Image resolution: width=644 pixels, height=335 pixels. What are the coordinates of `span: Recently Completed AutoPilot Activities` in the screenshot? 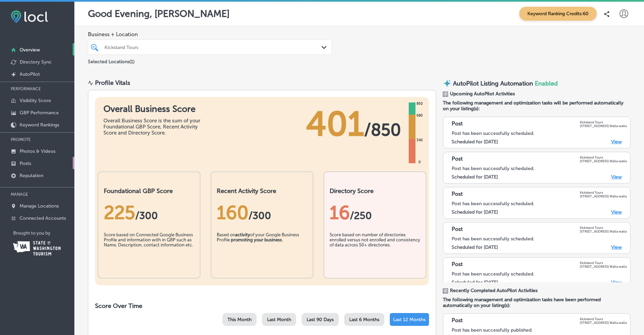 It's located at (493, 290).